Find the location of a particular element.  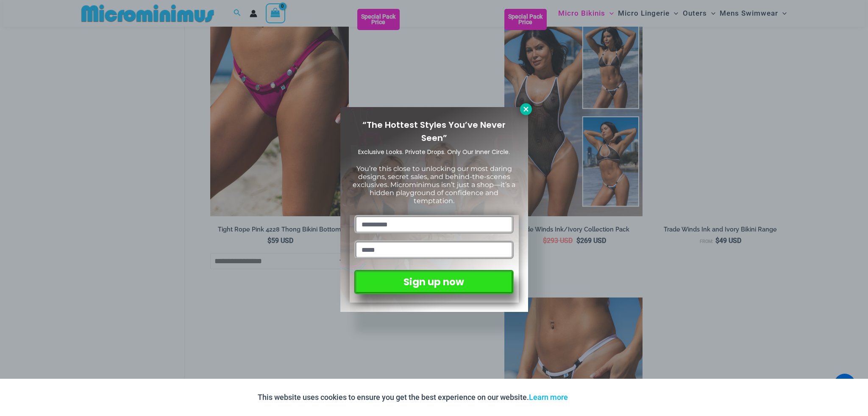

span: You’re this close to unlocking our most daring designs, secret sales, and behind-the-scenes exclu... is located at coordinates (434, 185).